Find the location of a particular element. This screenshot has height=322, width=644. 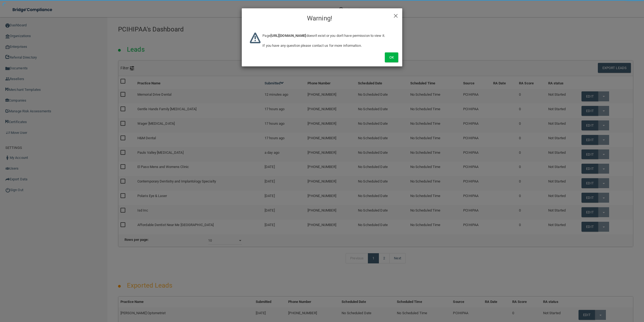

button: Ok is located at coordinates (392, 57).